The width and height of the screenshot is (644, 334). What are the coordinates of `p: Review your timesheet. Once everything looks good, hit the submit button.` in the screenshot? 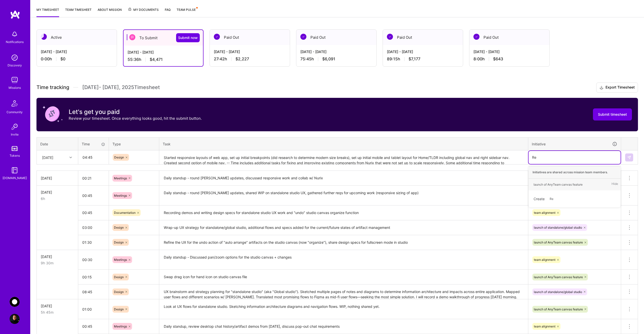 It's located at (135, 118).